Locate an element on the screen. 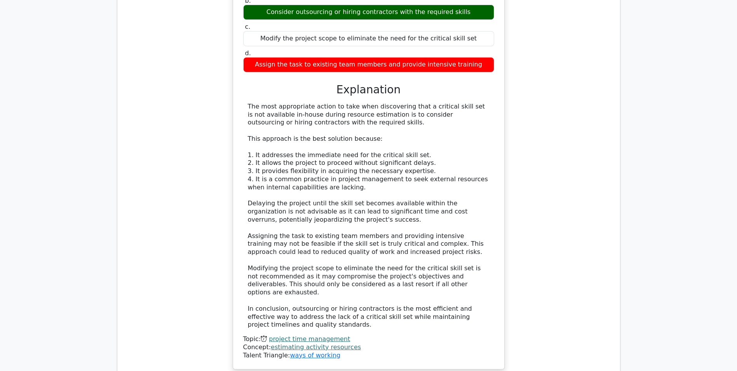 The height and width of the screenshot is (371, 737). span: c. is located at coordinates (248, 26).